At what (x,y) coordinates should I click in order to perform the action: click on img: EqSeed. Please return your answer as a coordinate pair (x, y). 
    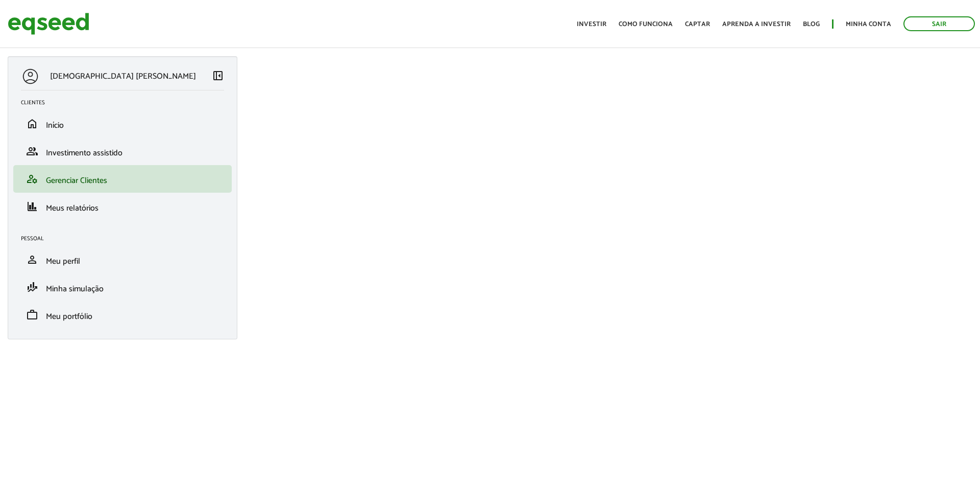
    Looking at the image, I should click on (48, 24).